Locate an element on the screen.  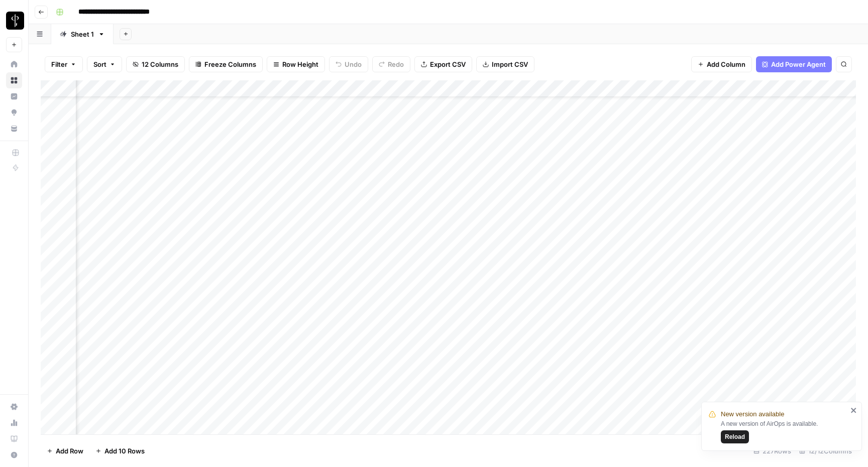
img: LP Production Workloads Logo is located at coordinates (15, 20).